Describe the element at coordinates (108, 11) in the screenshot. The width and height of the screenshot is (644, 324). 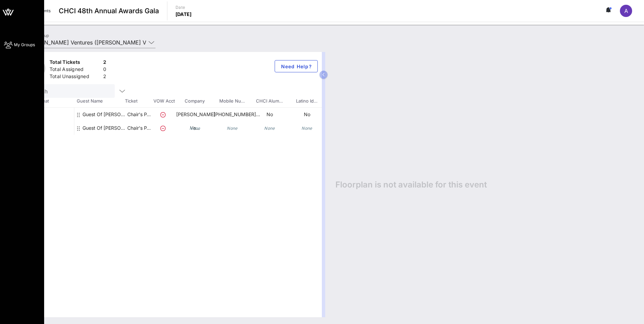
I see `span: CHCI 48th Annual Awards Gala` at that location.